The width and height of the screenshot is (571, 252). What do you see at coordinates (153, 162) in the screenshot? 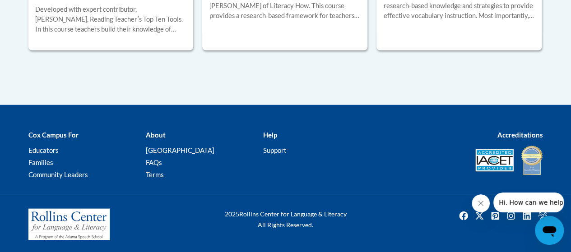
I see `a: FAQs` at bounding box center [153, 162].